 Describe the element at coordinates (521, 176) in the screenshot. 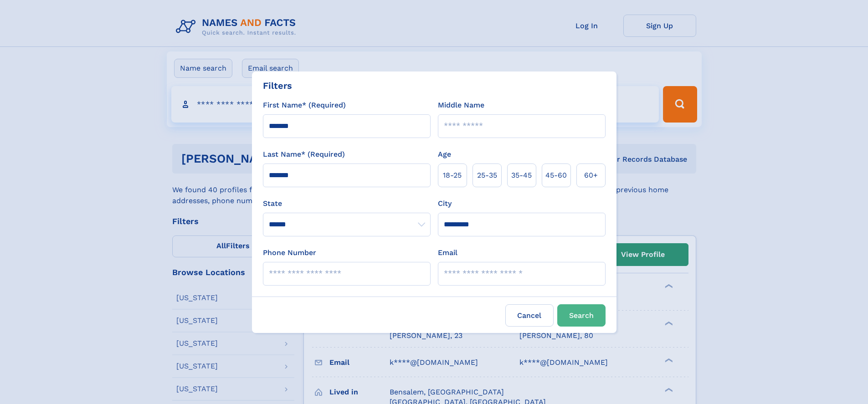

I see `span: 35‑45` at that location.